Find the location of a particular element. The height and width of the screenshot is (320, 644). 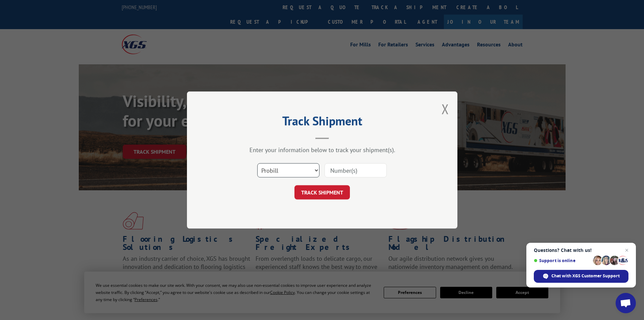

h2: Track Shipment is located at coordinates (322, 123).